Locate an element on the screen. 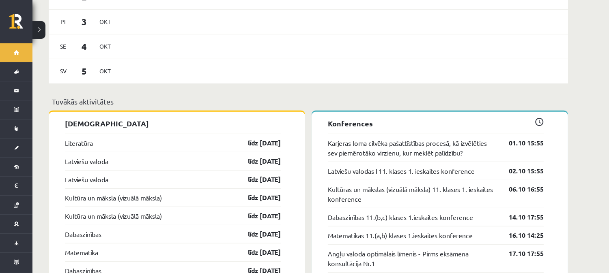 The width and height of the screenshot is (609, 273). a: Rīgas 1. Tālmācības vidusskola is located at coordinates (21, 24).